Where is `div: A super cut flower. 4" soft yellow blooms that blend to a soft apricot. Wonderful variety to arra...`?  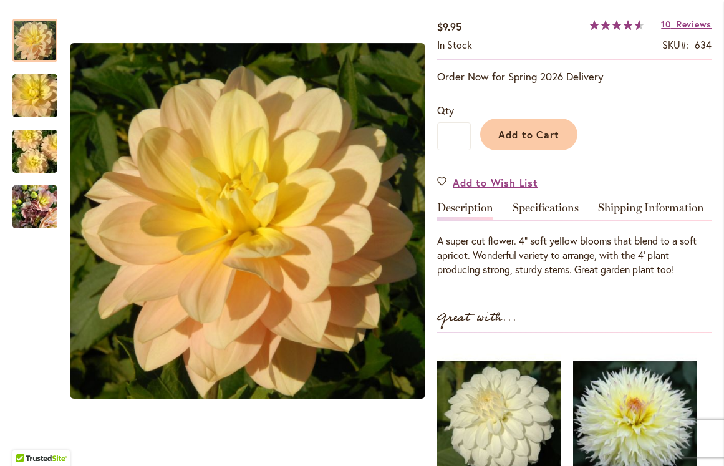
div: A super cut flower. 4" soft yellow blooms that blend to a soft apricot. Wonderful variety to arra... is located at coordinates (574, 255).